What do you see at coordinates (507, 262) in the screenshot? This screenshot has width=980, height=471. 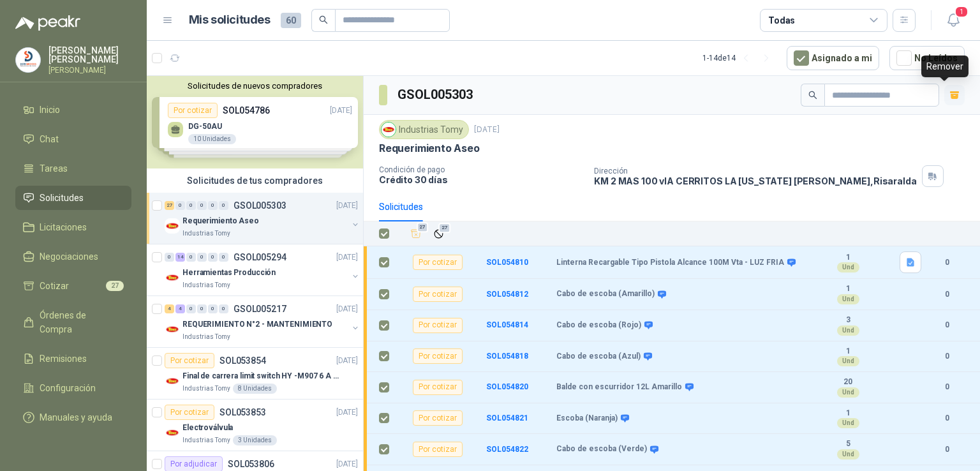 I see `a: SOL054810` at bounding box center [507, 262].